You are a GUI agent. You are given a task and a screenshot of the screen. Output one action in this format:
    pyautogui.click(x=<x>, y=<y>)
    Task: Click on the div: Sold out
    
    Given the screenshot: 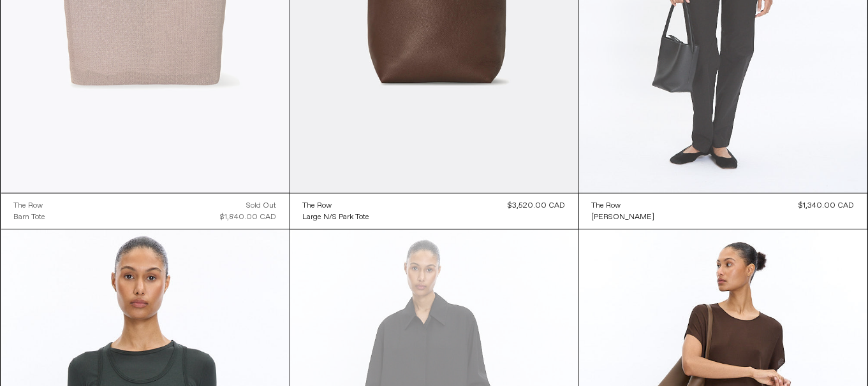 What is the action you would take?
    pyautogui.click(x=261, y=206)
    